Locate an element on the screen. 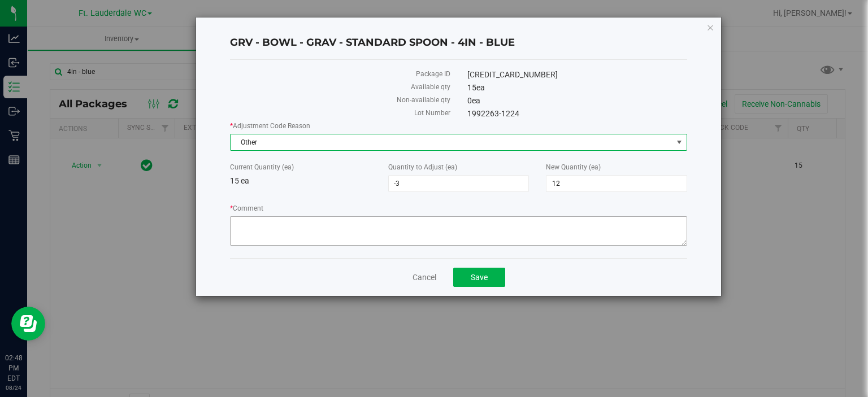 The height and width of the screenshot is (397, 868). span: select is located at coordinates (679, 142).